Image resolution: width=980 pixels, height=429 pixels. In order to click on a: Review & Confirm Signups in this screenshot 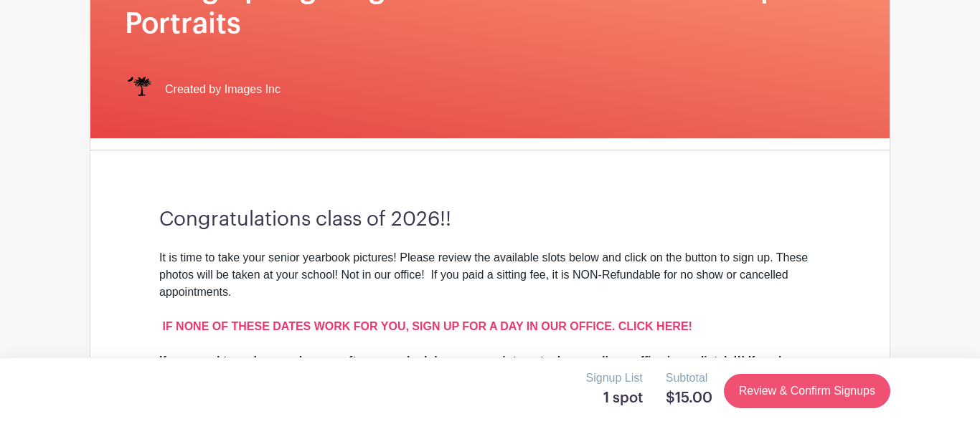, I will do `click(807, 391)`.